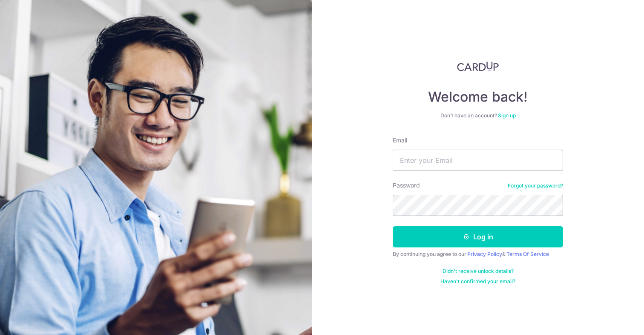 The height and width of the screenshot is (335, 644). Describe the element at coordinates (485, 254) in the screenshot. I see `a: Privacy Policy` at that location.